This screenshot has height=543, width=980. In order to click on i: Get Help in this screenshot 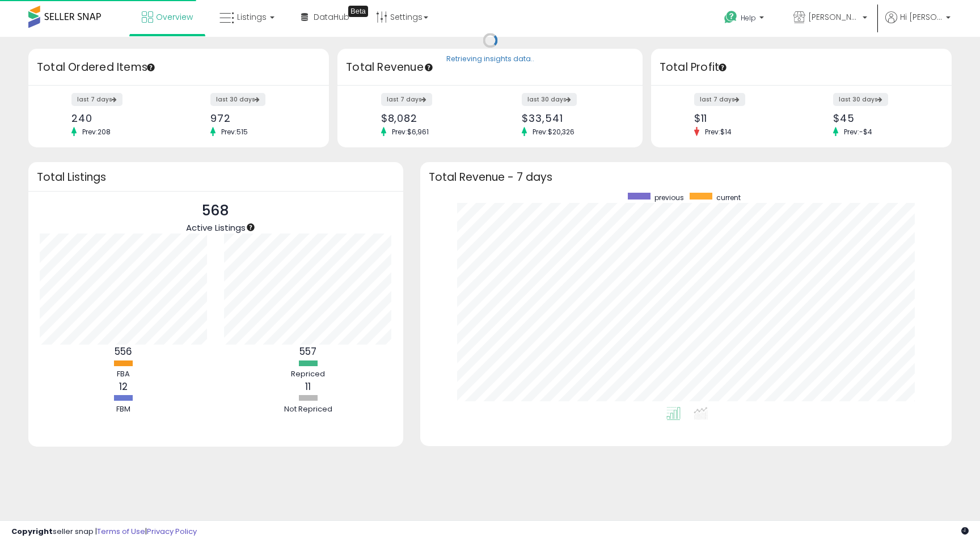, I will do `click(730, 17)`.